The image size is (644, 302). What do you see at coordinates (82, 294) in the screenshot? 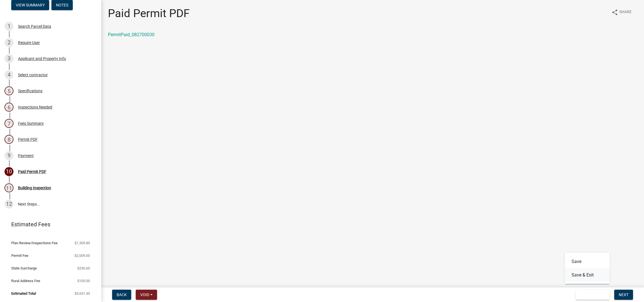
I see `span: $3,651.45` at bounding box center [82, 294].